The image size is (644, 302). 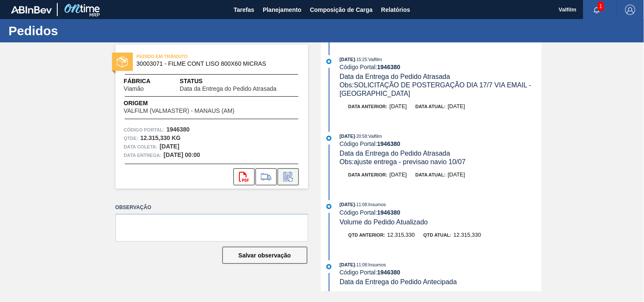 What do you see at coordinates (367, 235) in the screenshot?
I see `span: Qtd anterior:` at bounding box center [367, 235].